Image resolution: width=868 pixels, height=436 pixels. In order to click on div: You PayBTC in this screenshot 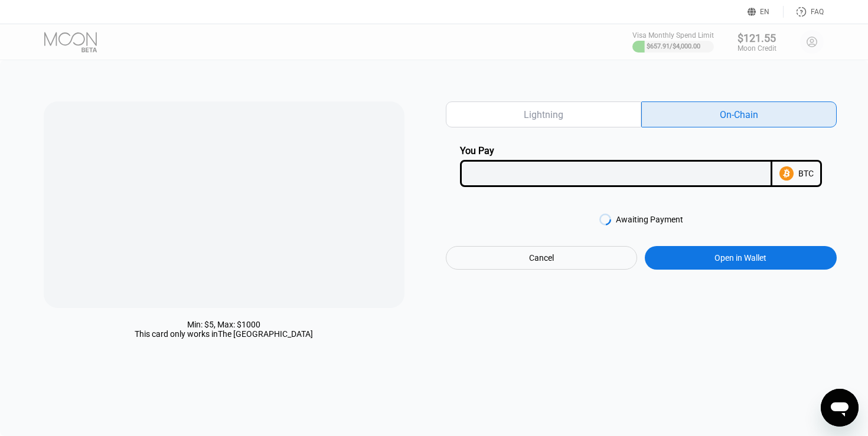, I will do `click(642, 166)`.